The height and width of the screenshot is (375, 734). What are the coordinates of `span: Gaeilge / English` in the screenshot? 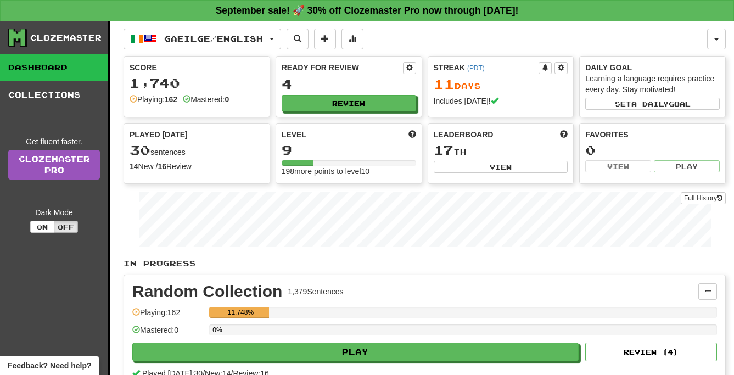 It's located at (214, 38).